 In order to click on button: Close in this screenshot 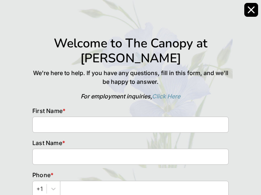, I will do `click(252, 10)`.